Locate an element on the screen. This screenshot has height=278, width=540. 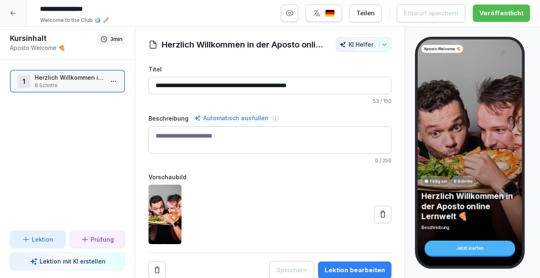
div: Jetzt starten is located at coordinates (470, 248).